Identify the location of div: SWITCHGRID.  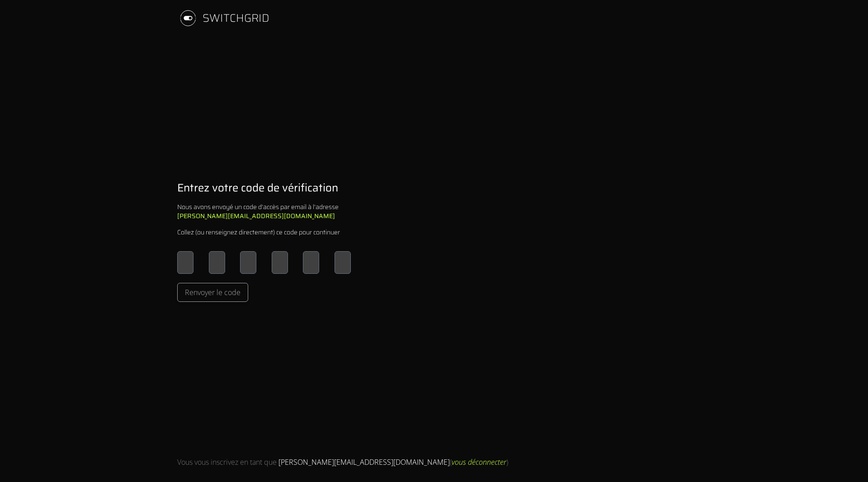
(236, 18).